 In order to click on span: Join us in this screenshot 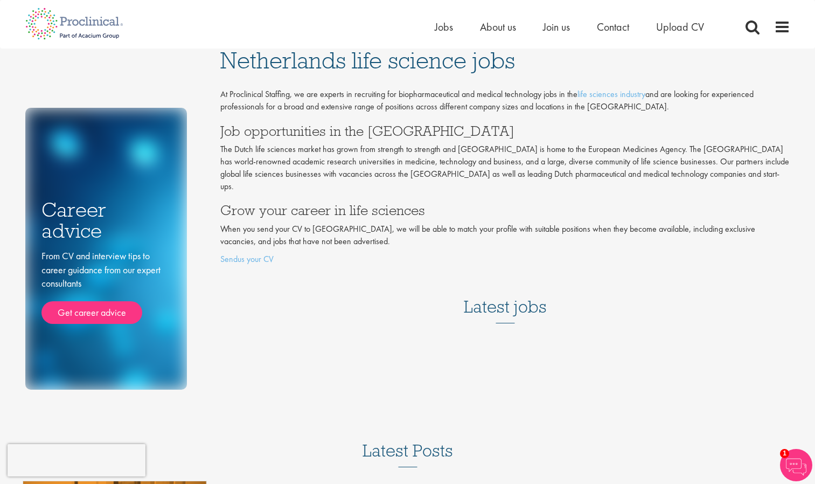, I will do `click(556, 27)`.